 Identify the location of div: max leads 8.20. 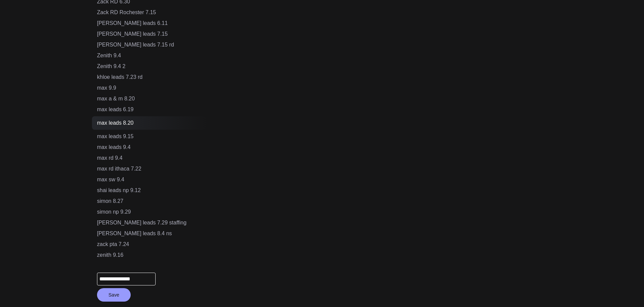
(150, 123).